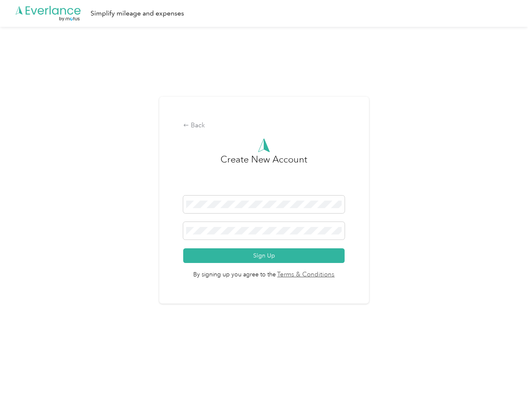 This screenshot has width=532, height=402. I want to click on h3: Create New Account, so click(264, 174).